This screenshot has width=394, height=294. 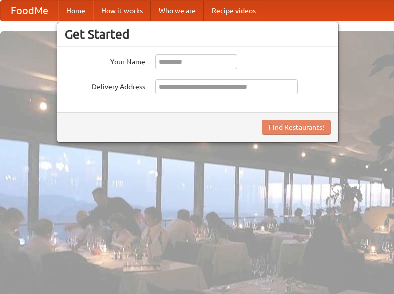 What do you see at coordinates (105, 60) in the screenshot?
I see `label: Your Name` at bounding box center [105, 60].